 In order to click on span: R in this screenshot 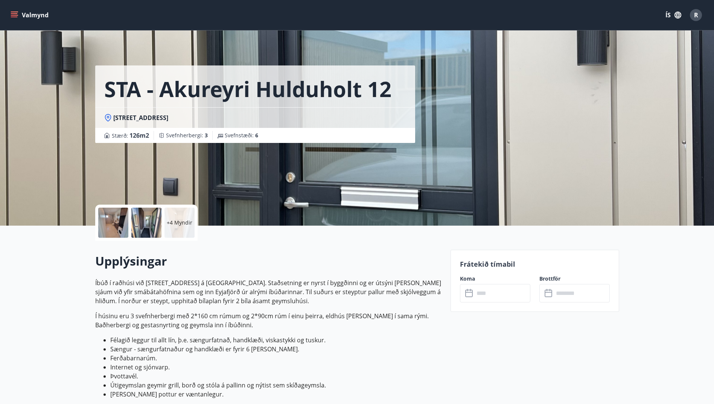, I will do `click(696, 15)`.